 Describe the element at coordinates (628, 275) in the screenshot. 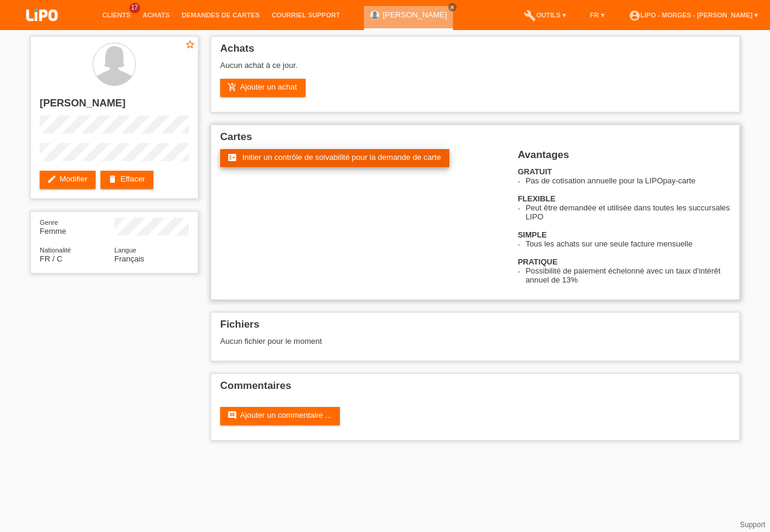

I see `li: Possibilité de paiement échelonné avec un taux d'intérêt annuel de 13%` at that location.